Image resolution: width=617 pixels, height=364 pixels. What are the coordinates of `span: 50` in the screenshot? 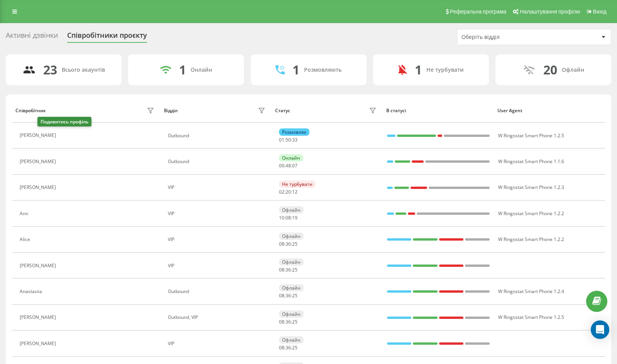 It's located at (288, 140).